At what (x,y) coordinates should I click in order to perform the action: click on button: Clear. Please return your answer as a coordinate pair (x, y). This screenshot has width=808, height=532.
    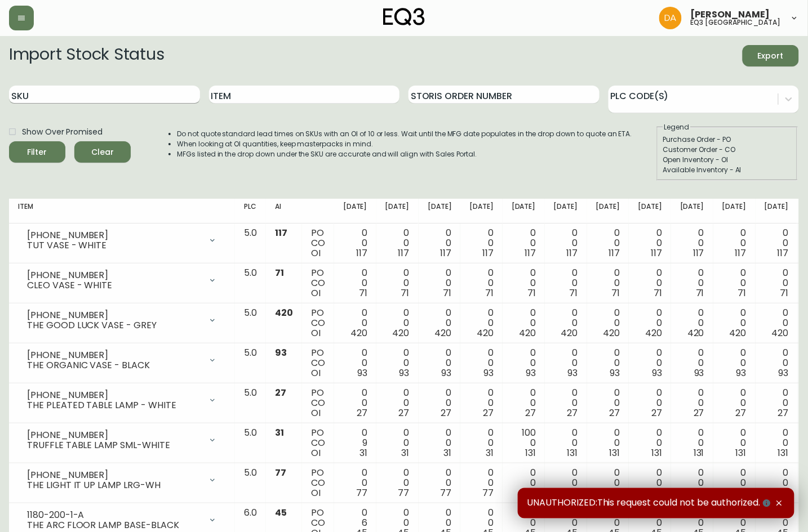
    Looking at the image, I should click on (102, 152).